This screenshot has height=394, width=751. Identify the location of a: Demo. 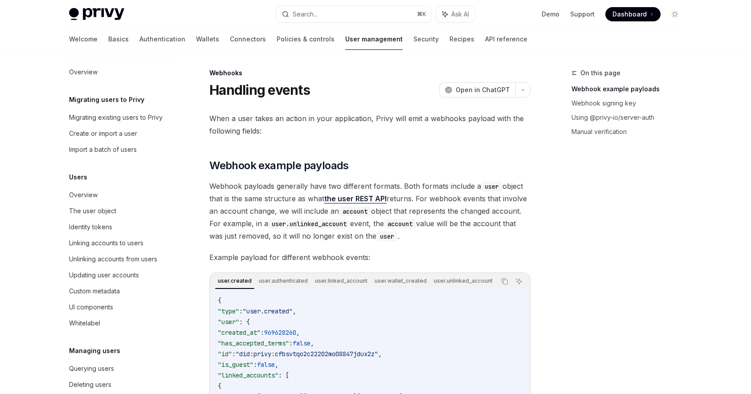
(550, 14).